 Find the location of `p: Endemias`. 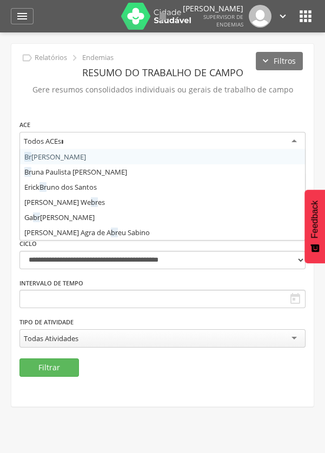

p: Endemias is located at coordinates (98, 58).